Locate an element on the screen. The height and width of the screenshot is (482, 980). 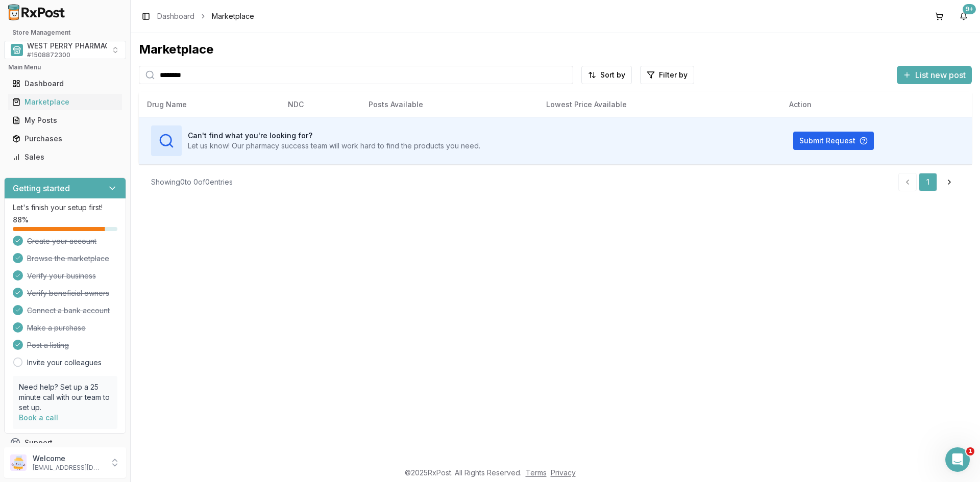
th: Drug Name is located at coordinates (210, 104).